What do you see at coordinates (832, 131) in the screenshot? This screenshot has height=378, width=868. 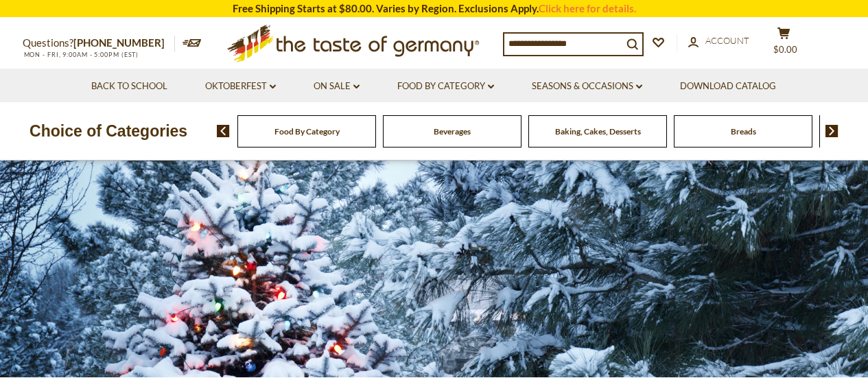 I see `img: next arrow` at bounding box center [832, 131].